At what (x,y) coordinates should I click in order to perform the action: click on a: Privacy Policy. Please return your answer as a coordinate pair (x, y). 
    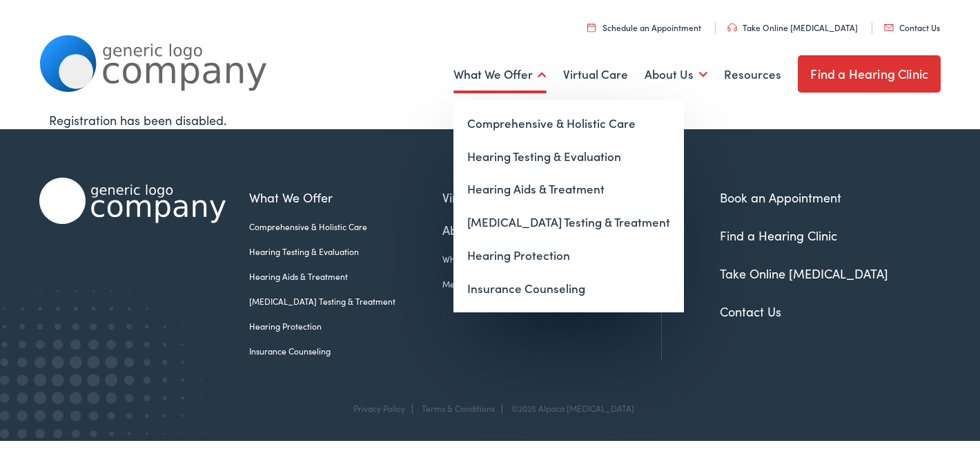
    Looking at the image, I should click on (379, 407).